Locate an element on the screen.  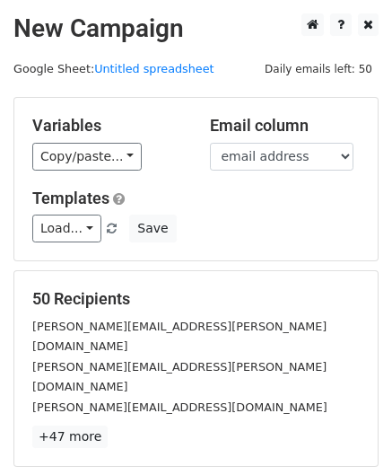
h5: Email column is located at coordinates (285, 126).